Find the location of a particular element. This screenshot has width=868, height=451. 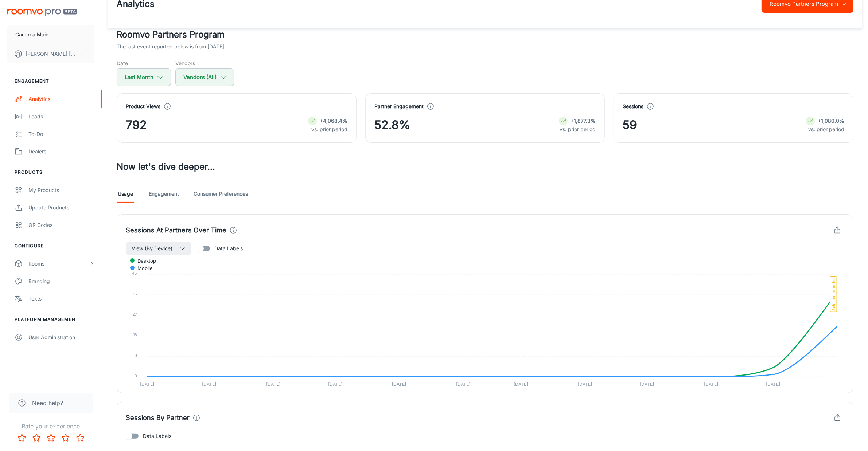

div: Dealers is located at coordinates (62, 151).